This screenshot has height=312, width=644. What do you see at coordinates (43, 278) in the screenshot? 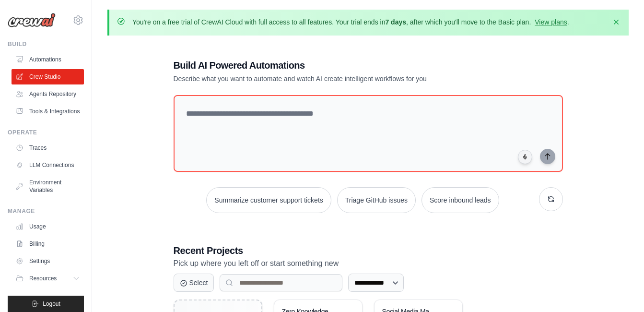
I see `span: Resources` at bounding box center [43, 278].